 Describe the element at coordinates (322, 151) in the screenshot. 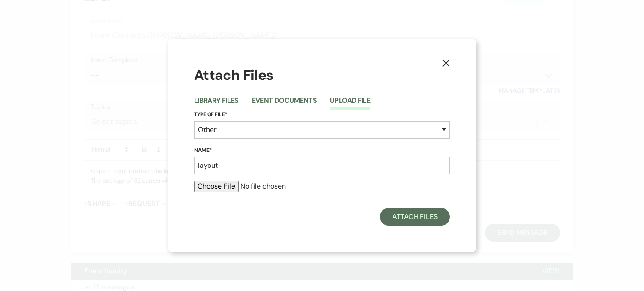

I see `label: Name*` at that location.